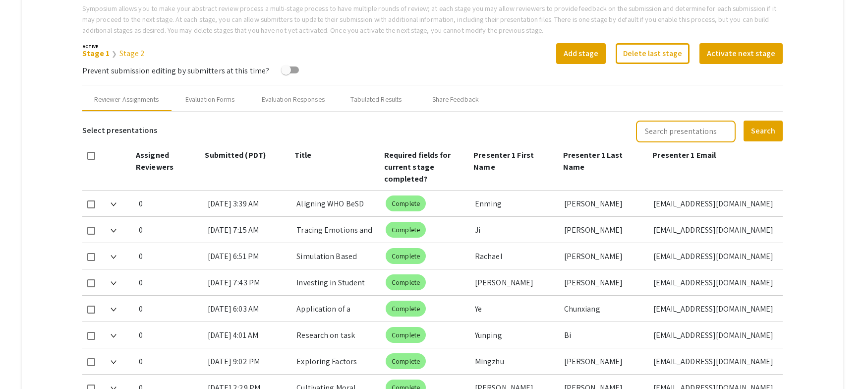  Describe the element at coordinates (337, 335) in the screenshot. I see `div: Research on task analysis of pediatric PICC maintenance positions based on work breakdown structu...` at that location.